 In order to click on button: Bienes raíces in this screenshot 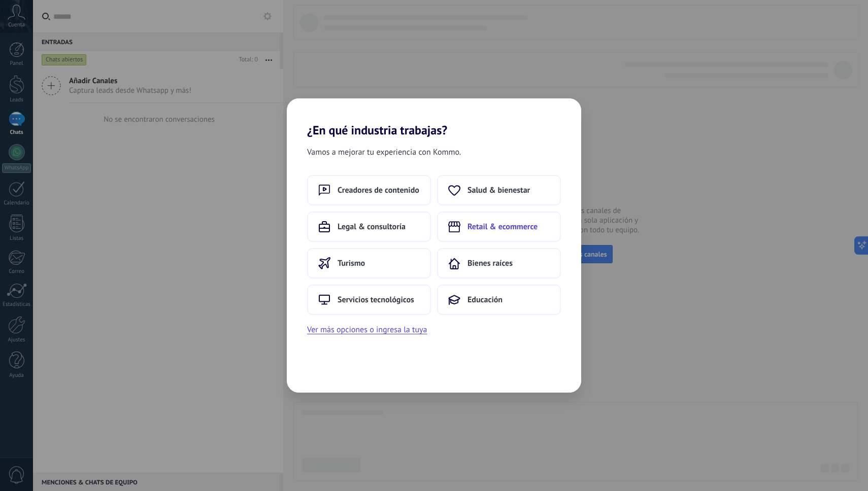, I will do `click(499, 263)`.